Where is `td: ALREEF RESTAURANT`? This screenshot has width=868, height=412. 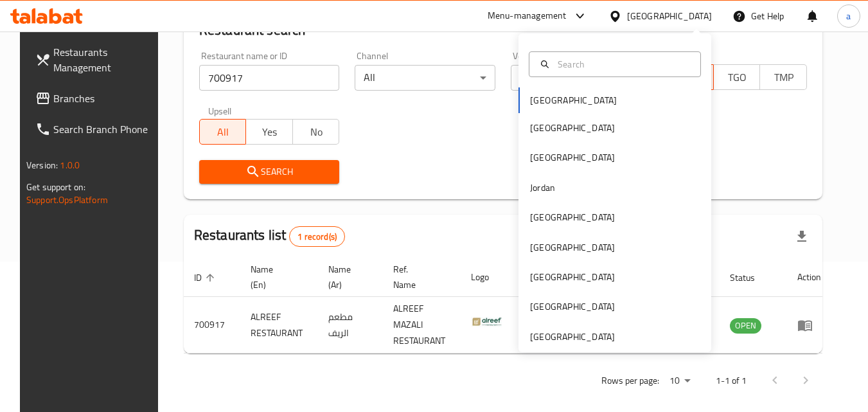
td: ALREEF RESTAURANT is located at coordinates (279, 325).